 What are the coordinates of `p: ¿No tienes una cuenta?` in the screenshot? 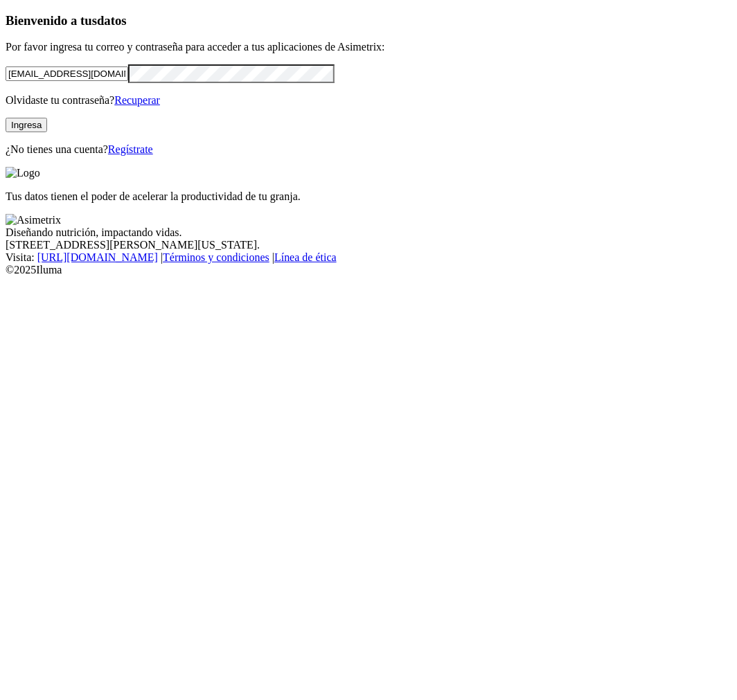 It's located at (369, 149).